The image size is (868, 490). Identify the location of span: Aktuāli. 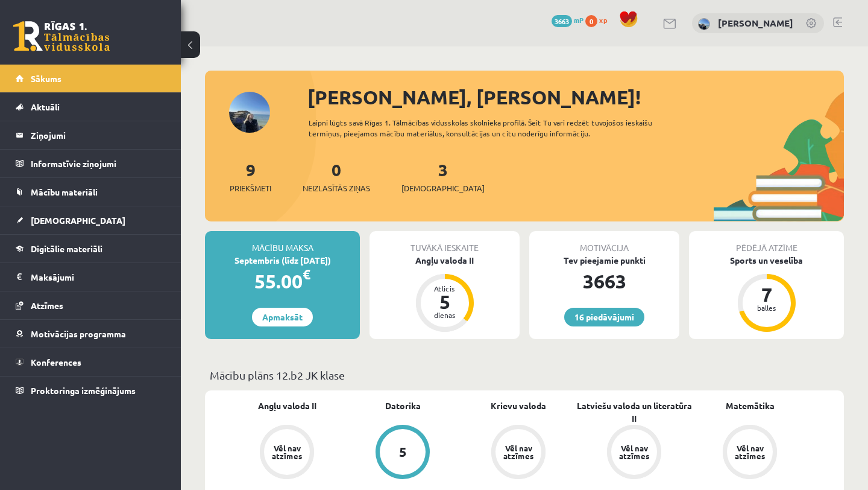
(45, 106).